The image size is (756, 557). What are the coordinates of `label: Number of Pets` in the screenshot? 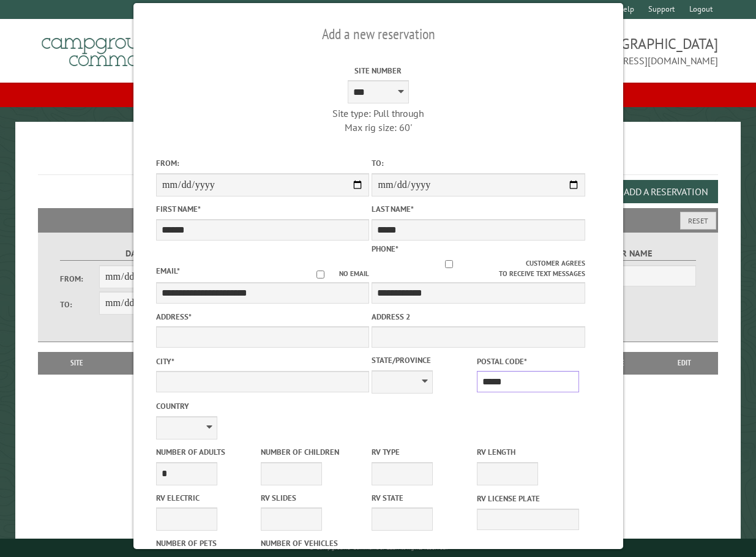 It's located at (207, 543).